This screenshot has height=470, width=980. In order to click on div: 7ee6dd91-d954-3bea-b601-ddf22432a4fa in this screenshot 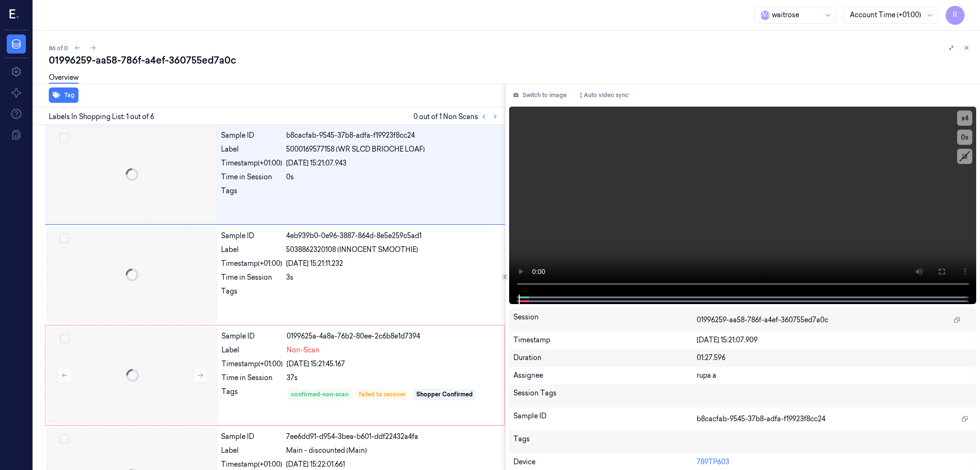, I will do `click(393, 437)`.